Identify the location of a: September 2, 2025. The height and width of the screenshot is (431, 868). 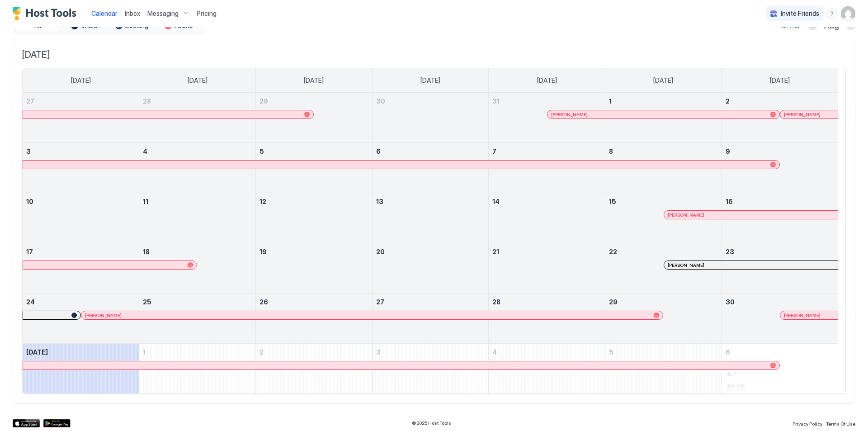
(314, 352).